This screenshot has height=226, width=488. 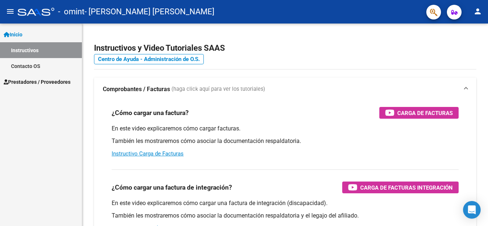 What do you see at coordinates (419, 113) in the screenshot?
I see `button: Carga de Facturas` at bounding box center [419, 113].